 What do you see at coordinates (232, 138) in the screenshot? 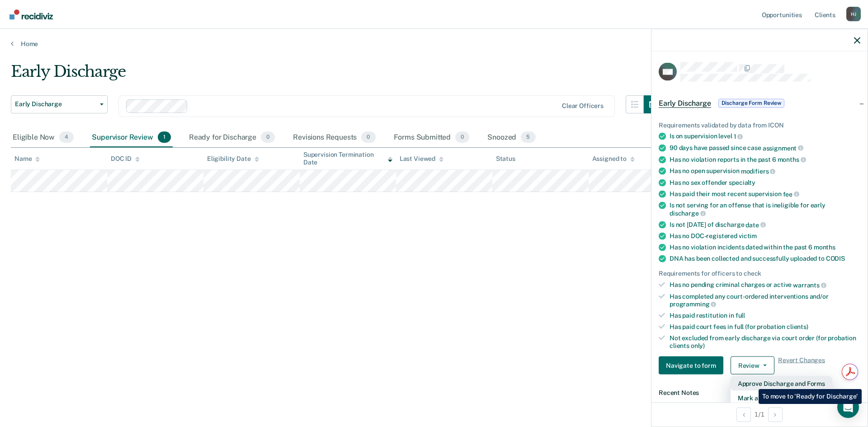
I see `div: Ready for Discharge` at bounding box center [232, 138].